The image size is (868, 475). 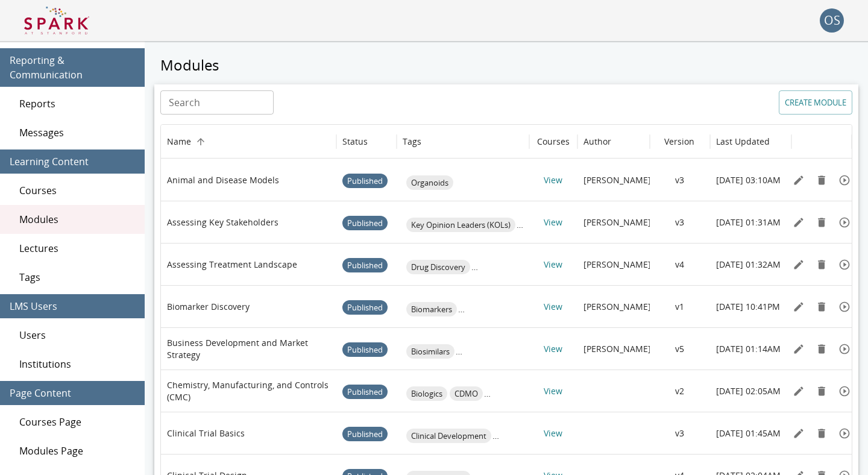 What do you see at coordinates (554, 141) in the screenshot?
I see `div: Courses` at bounding box center [554, 141].